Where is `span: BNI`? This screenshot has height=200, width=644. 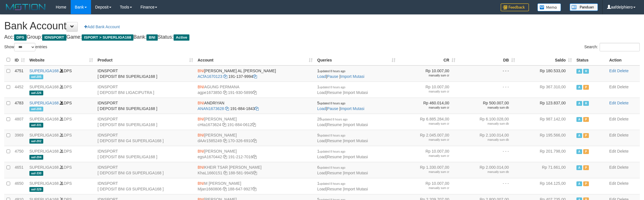
span: BNI is located at coordinates (201, 167).